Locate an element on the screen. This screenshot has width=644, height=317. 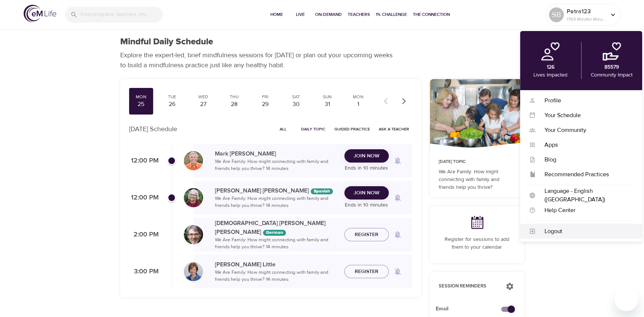
div: 29 is located at coordinates (265, 104).